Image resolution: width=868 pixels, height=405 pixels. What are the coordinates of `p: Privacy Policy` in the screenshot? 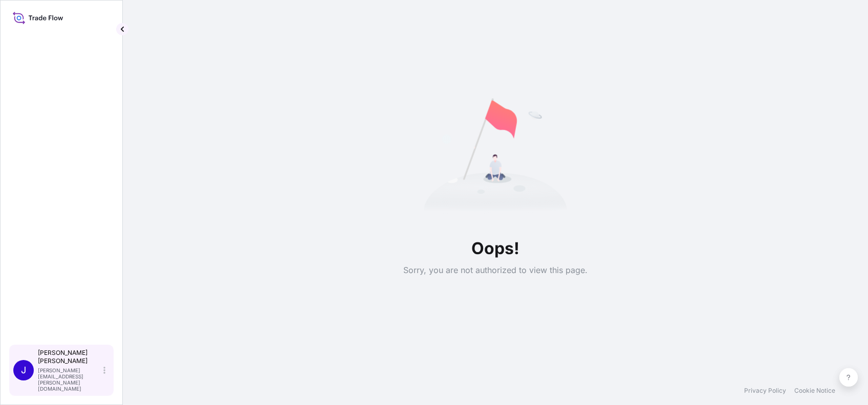 It's located at (765, 391).